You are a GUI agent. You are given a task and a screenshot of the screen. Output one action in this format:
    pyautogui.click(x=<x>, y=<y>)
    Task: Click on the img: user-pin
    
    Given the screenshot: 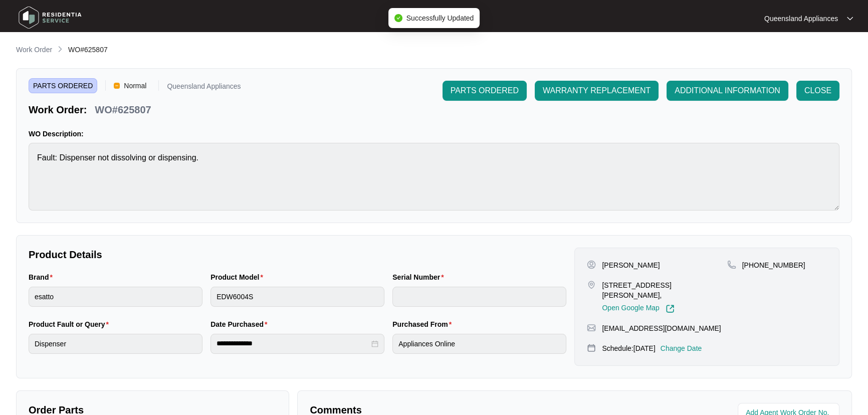 What is the action you would take?
    pyautogui.click(x=591, y=265)
    